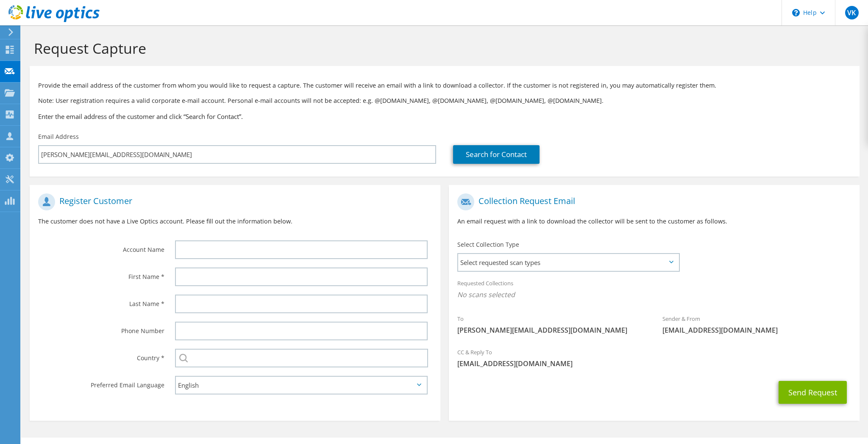  What do you see at coordinates (757, 324) in the screenshot?
I see `div: Sender & From` at bounding box center [757, 324].